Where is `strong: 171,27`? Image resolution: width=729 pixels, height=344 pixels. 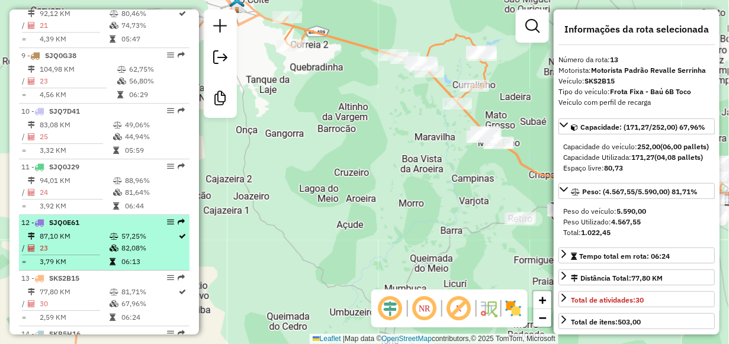
strong: 171,27 is located at coordinates (642, 157).